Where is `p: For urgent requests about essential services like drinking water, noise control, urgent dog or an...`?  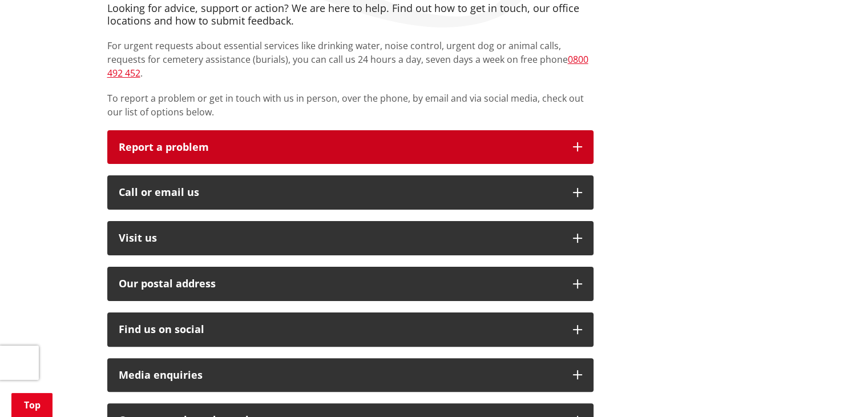
p: For urgent requests about essential services like drinking water, noise control, urgent dog or an... is located at coordinates (351, 59).